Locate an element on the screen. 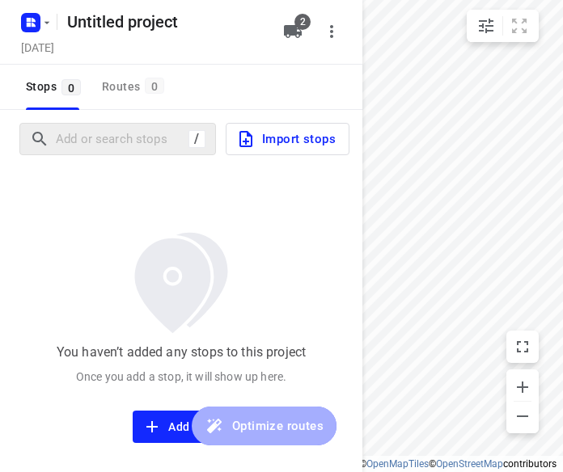  button: 2 is located at coordinates (293, 32).